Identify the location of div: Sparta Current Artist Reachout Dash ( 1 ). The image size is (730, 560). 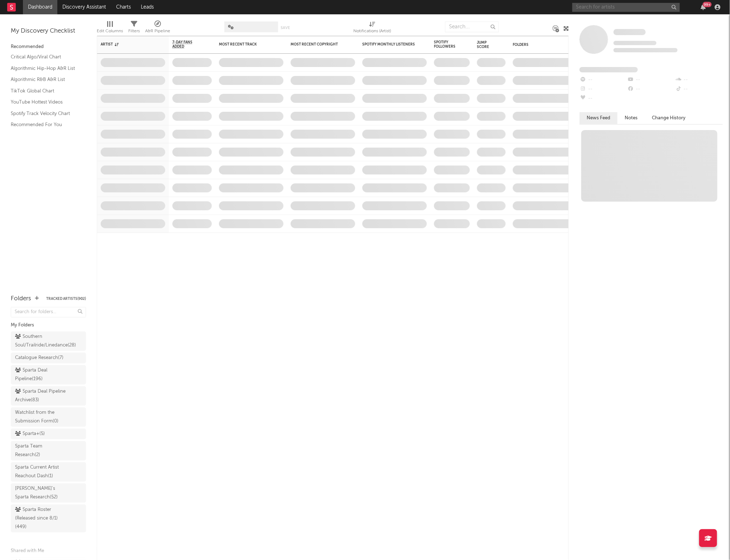
(40, 471).